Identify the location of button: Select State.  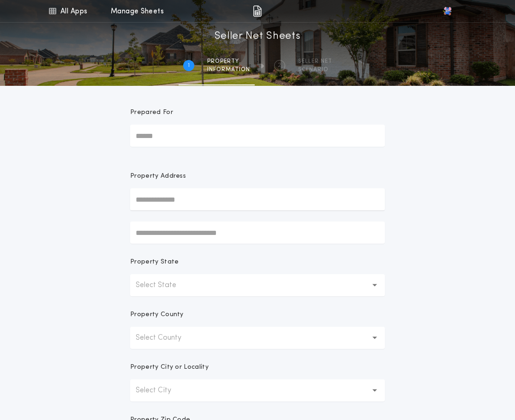
(258, 285).